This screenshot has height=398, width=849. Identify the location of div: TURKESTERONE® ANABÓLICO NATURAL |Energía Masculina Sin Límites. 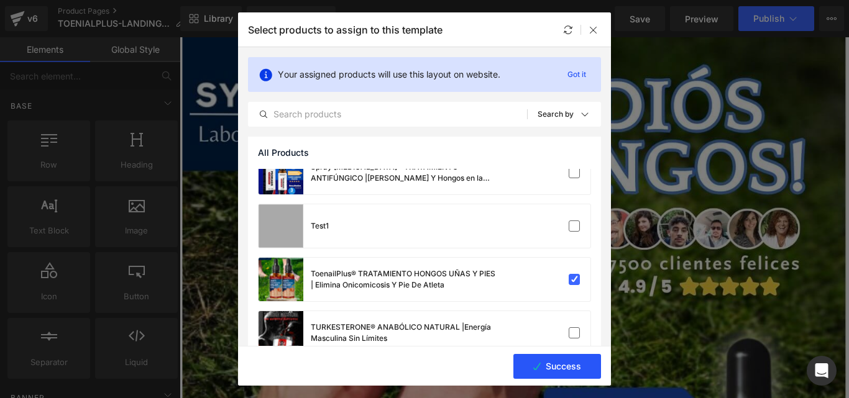
(404, 333).